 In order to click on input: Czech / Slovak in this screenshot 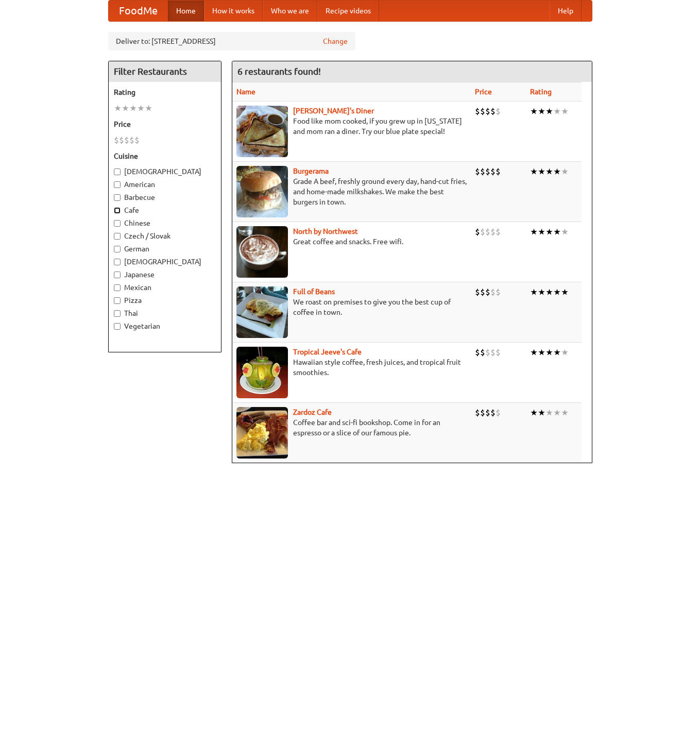, I will do `click(117, 236)`.